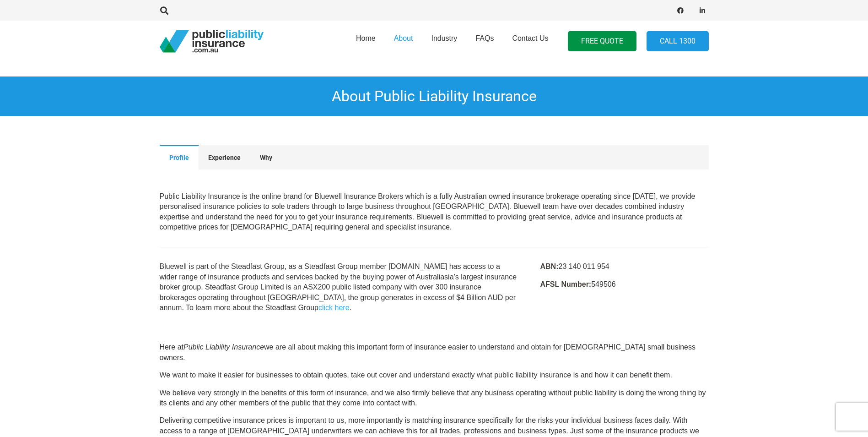 Image resolution: width=868 pixels, height=437 pixels. What do you see at coordinates (403, 41) in the screenshot?
I see `a: About` at bounding box center [403, 41].